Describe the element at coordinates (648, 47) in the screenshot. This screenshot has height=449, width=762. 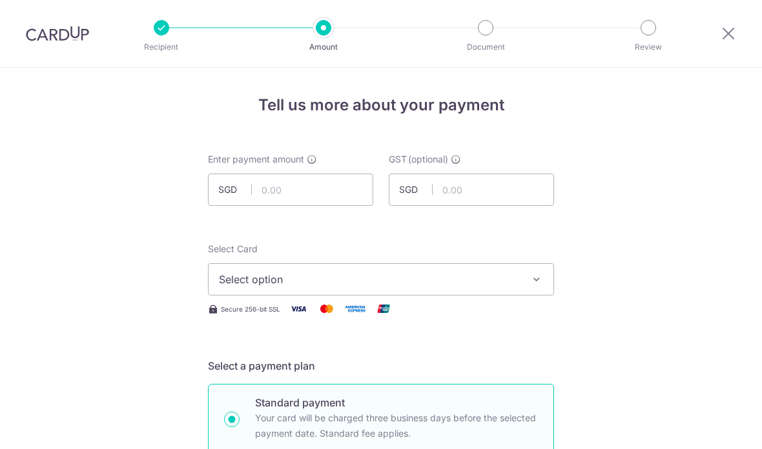
I see `p: Review` at that location.